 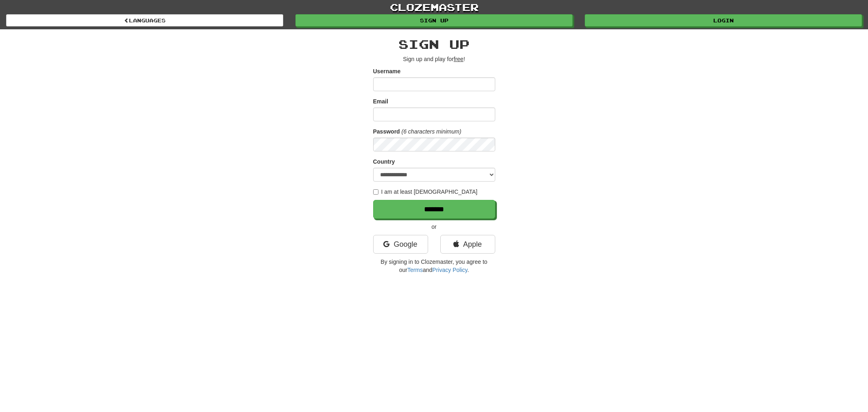 I want to click on u: free, so click(x=459, y=59).